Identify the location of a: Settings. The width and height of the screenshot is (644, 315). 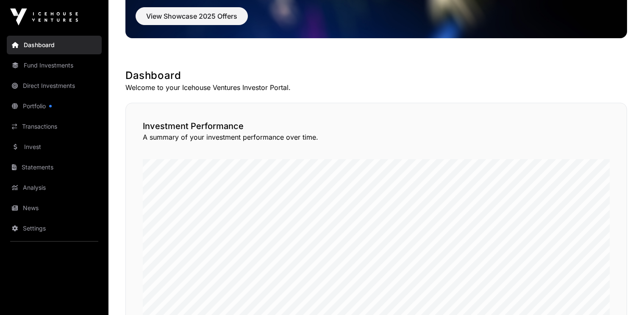
(54, 228).